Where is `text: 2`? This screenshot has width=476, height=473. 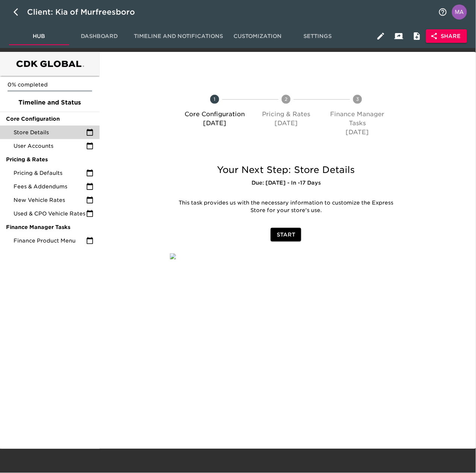 text: 2 is located at coordinates (286, 99).